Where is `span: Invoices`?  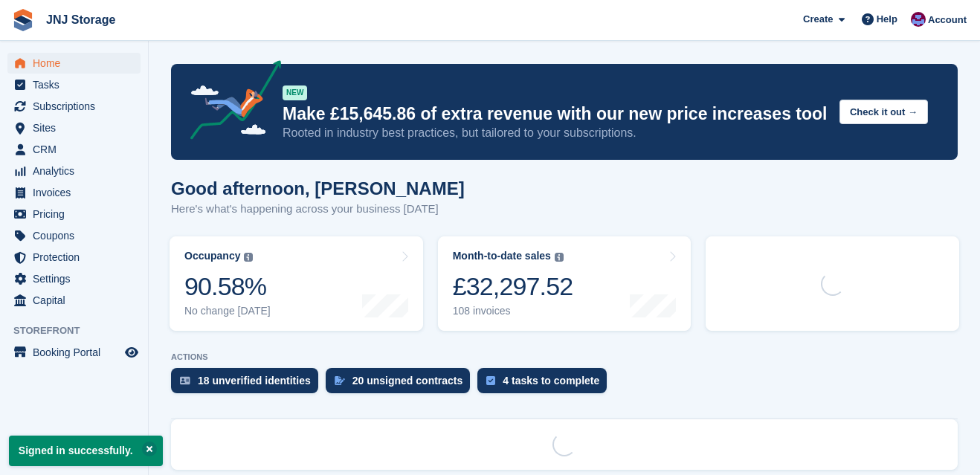 span: Invoices is located at coordinates (78, 192).